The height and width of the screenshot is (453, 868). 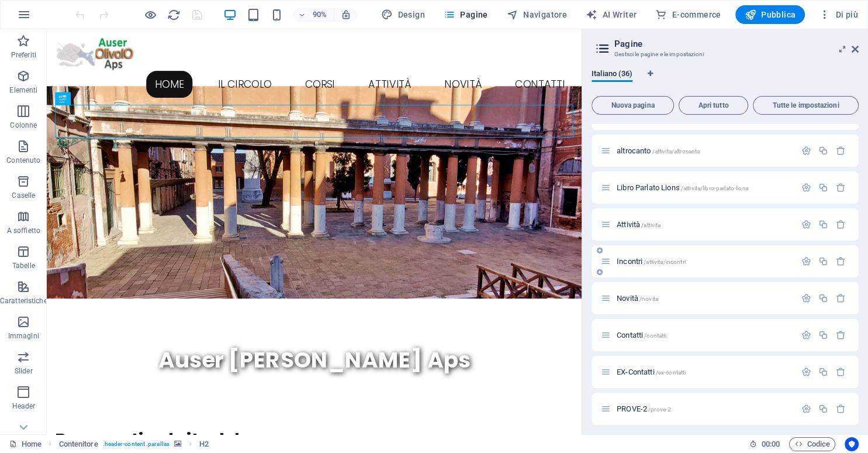 What do you see at coordinates (770, 444) in the screenshot?
I see `span: 00 00` at bounding box center [770, 444].